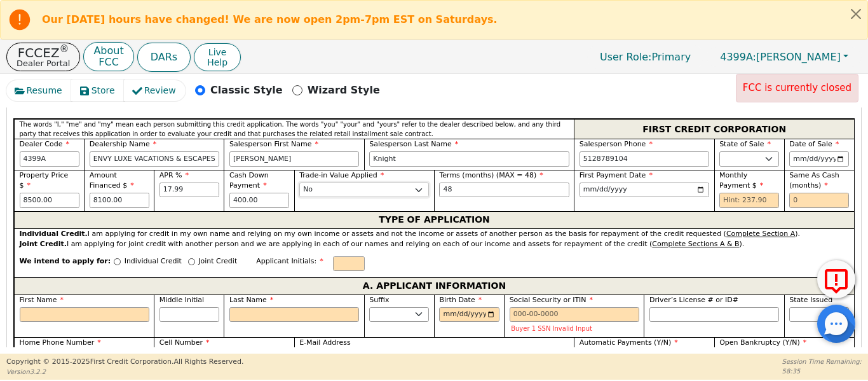 The height and width of the screenshot is (381, 868). What do you see at coordinates (460, 300) in the screenshot?
I see `span: Birth Date` at bounding box center [460, 300].